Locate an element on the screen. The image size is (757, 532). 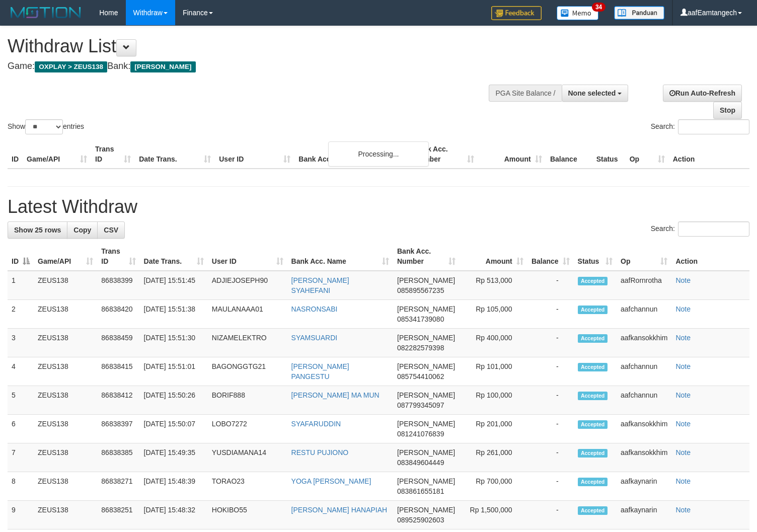
td: BORIF888 is located at coordinates (248, 400).